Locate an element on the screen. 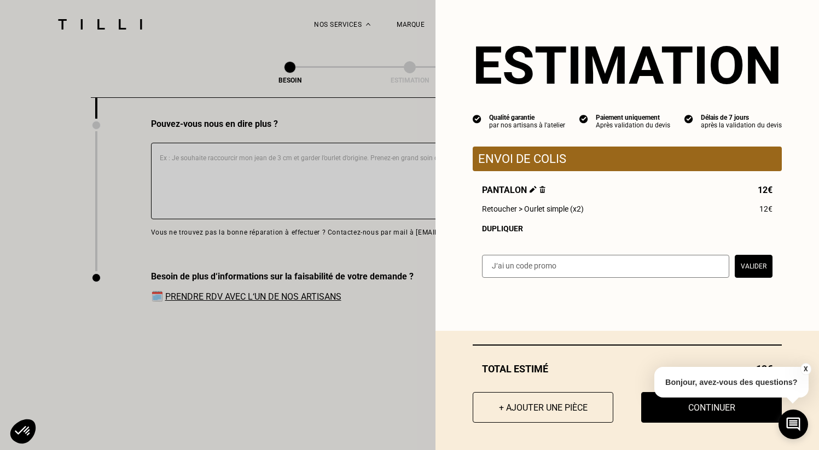 The image size is (819, 450). span: Pantalon is located at coordinates (514, 190).